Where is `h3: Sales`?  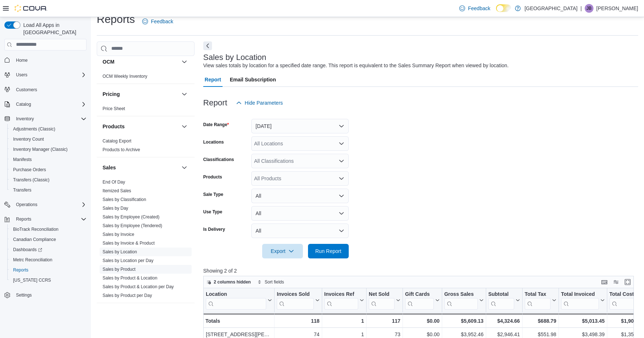
h3: Sales is located at coordinates (109, 168).